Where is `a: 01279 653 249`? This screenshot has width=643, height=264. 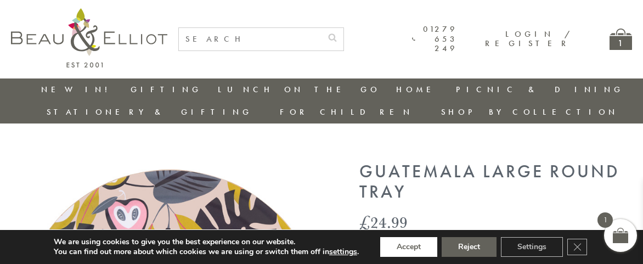
a: 01279 653 249 is located at coordinates (434, 39).